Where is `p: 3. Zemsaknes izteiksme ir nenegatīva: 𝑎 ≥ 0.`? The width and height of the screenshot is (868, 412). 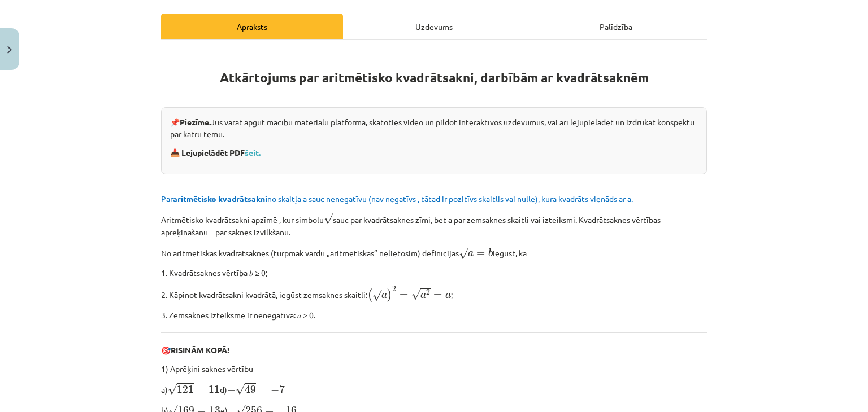
p: 3. Zemsaknes izteiksme ir nenegatīva: 𝑎 ≥ 0. is located at coordinates (434, 315).